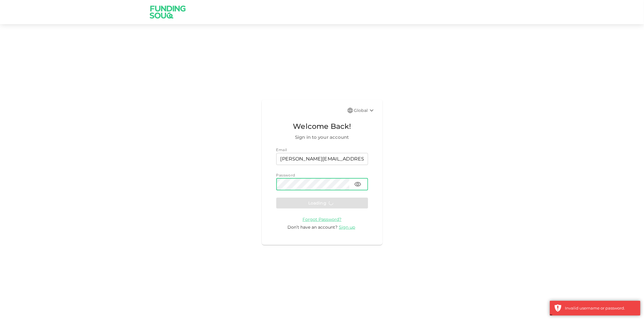  I want to click on span: Sign in to your account, so click(322, 137).